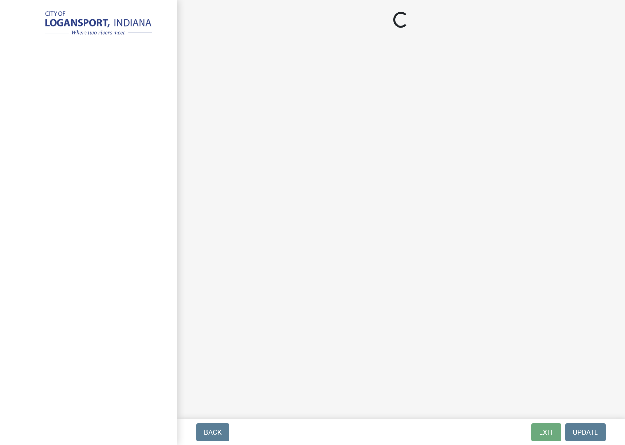 The height and width of the screenshot is (445, 625). What do you see at coordinates (546, 432) in the screenshot?
I see `button: Exit` at bounding box center [546, 432].